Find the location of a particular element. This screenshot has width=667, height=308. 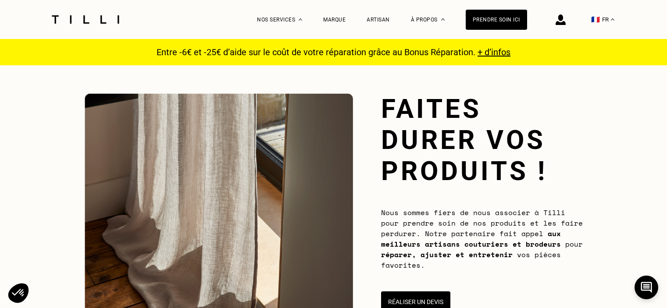

img: Menu déroulant is located at coordinates (300, 19).